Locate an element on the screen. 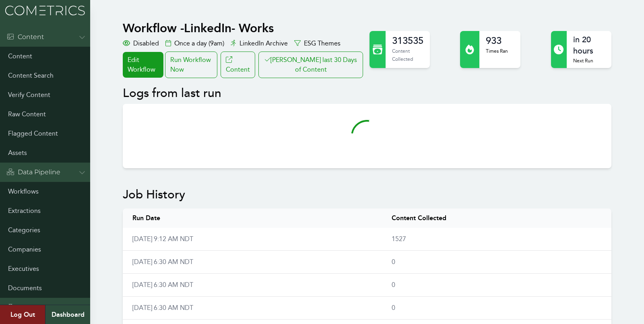 The image size is (644, 324). div: Once a day (9am) is located at coordinates (195, 44).